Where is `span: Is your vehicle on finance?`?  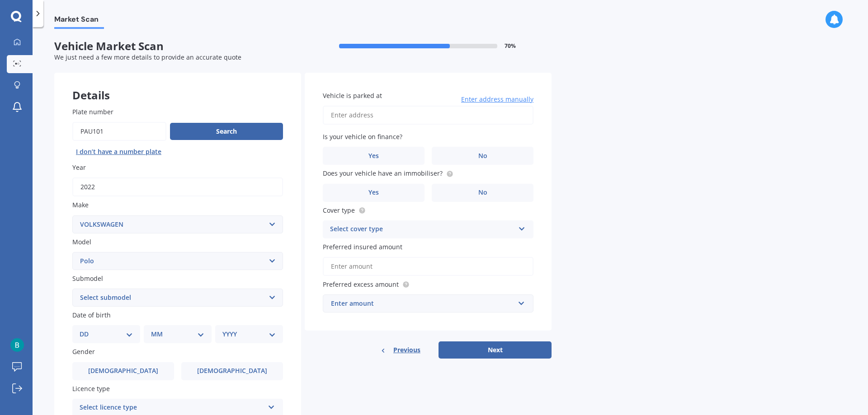
span: Is your vehicle on finance? is located at coordinates (363, 137).